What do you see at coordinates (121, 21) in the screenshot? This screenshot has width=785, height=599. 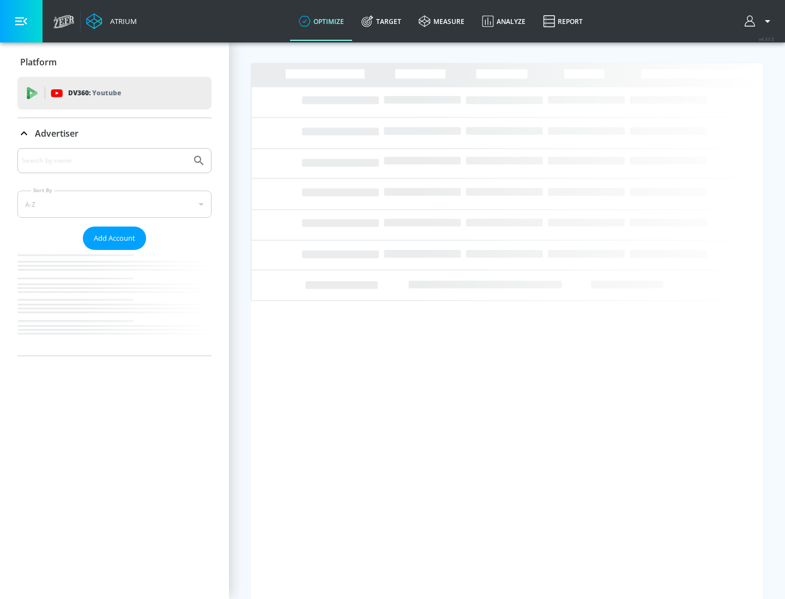 I see `div: Atrium` at bounding box center [121, 21].